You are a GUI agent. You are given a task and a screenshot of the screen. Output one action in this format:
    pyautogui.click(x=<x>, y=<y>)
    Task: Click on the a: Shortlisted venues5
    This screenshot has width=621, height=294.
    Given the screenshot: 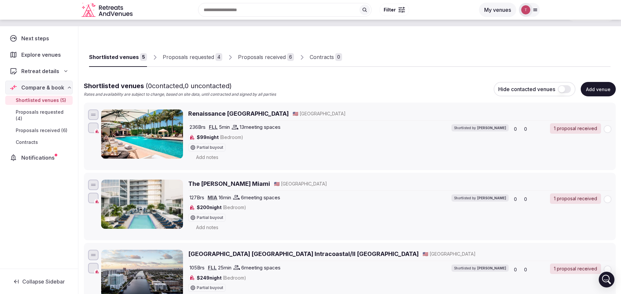 What is the action you would take?
    pyautogui.click(x=118, y=57)
    